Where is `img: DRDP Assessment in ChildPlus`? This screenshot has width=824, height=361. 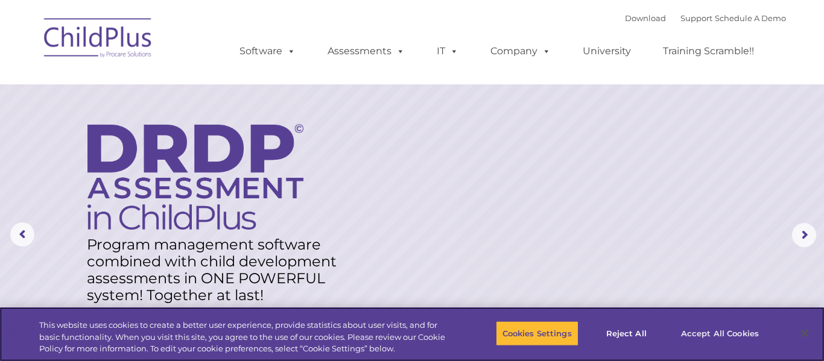 img: DRDP Assessment in ChildPlus is located at coordinates (195, 177).